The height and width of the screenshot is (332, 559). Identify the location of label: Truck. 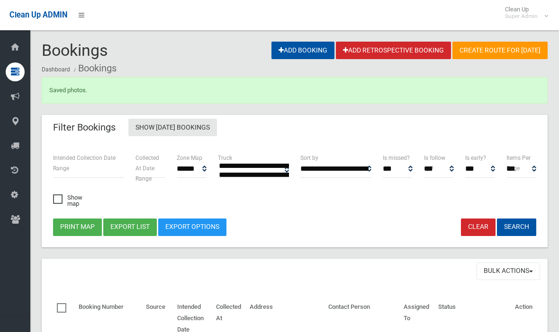
(225, 158).